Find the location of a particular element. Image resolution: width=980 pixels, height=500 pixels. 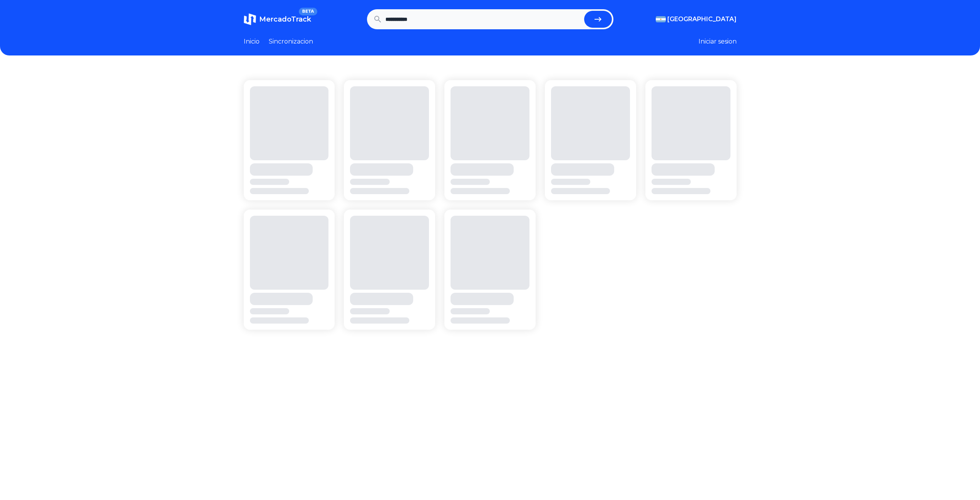

img: MercadoTrack is located at coordinates (250, 19).